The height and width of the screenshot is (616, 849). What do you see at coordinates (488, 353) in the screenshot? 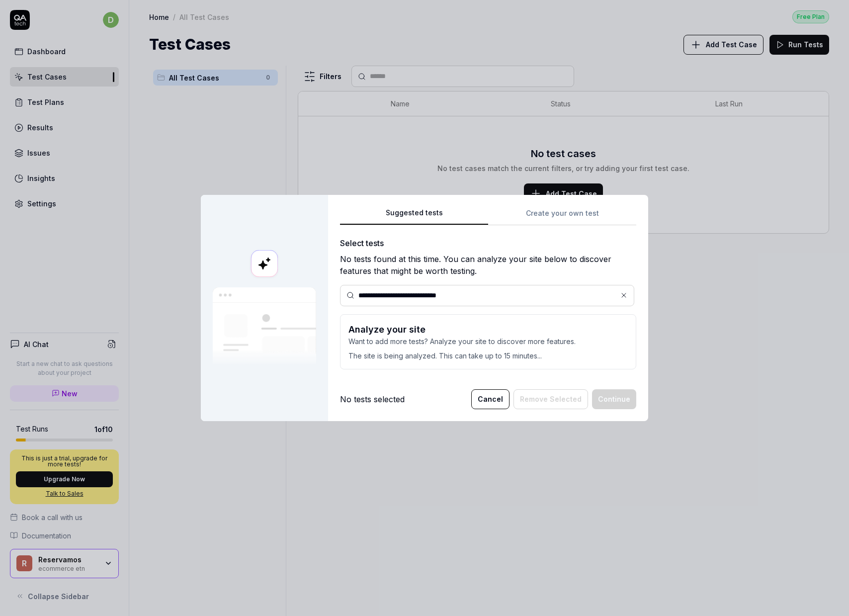
I see `p: The site is being analyzed. This can take up to 15 minutes...` at bounding box center [488, 353].